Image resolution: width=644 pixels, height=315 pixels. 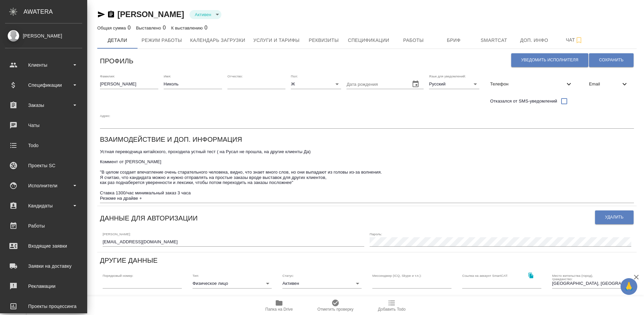 I want to click on span: Папка на Drive, so click(x=279, y=309).